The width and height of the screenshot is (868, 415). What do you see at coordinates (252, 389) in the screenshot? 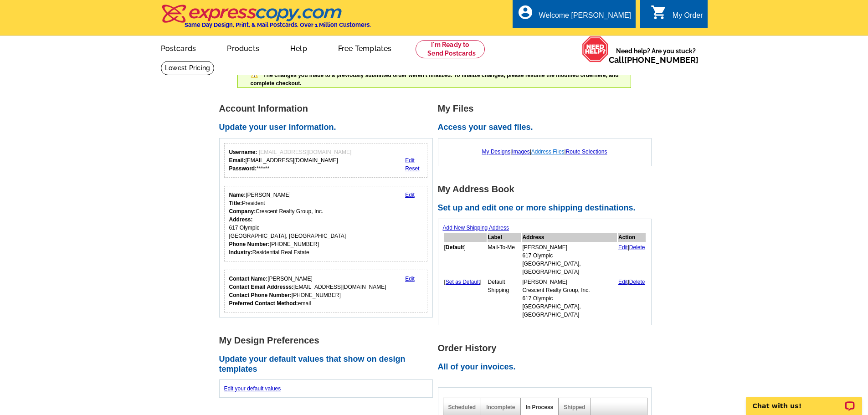
I see `a: Edit your default values` at bounding box center [252, 389].